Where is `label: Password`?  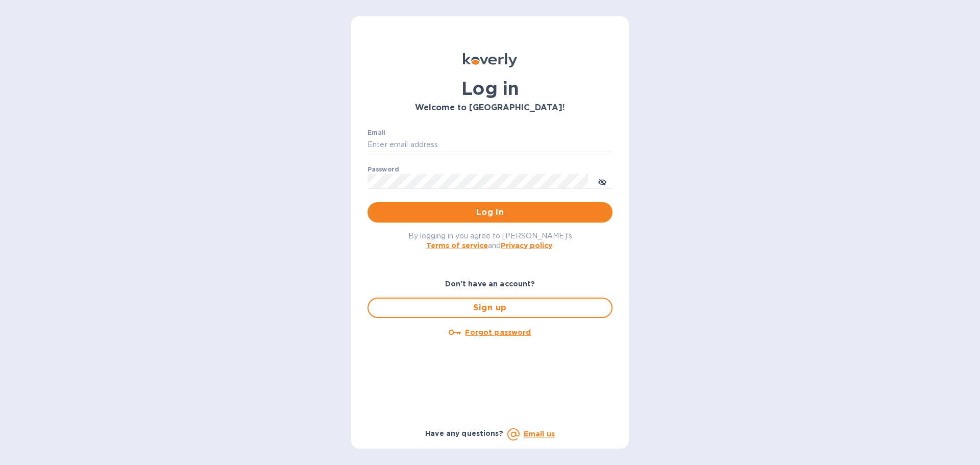 label: Password is located at coordinates (382, 170).